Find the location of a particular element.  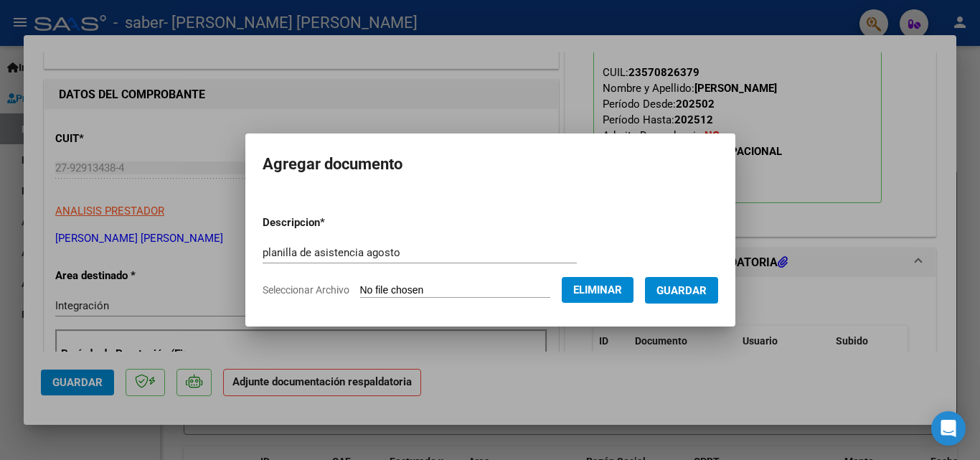

div: Open Intercom Messenger is located at coordinates (949, 429).